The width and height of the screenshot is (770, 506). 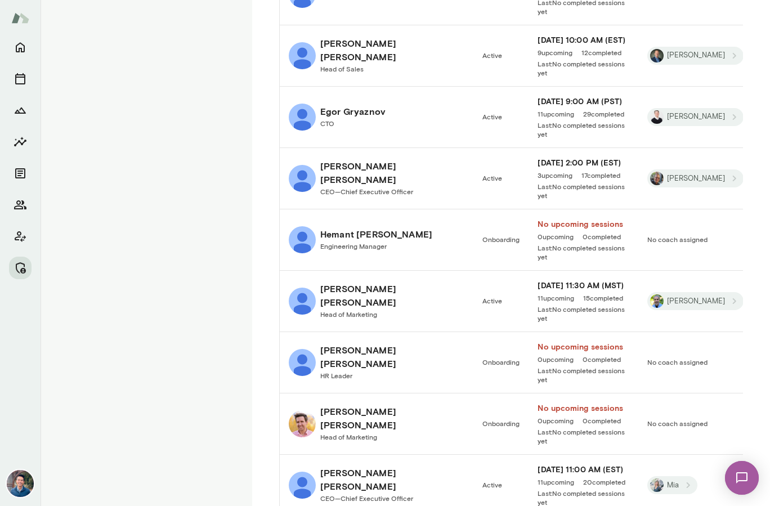 I want to click on span: 29 completed, so click(x=604, y=114).